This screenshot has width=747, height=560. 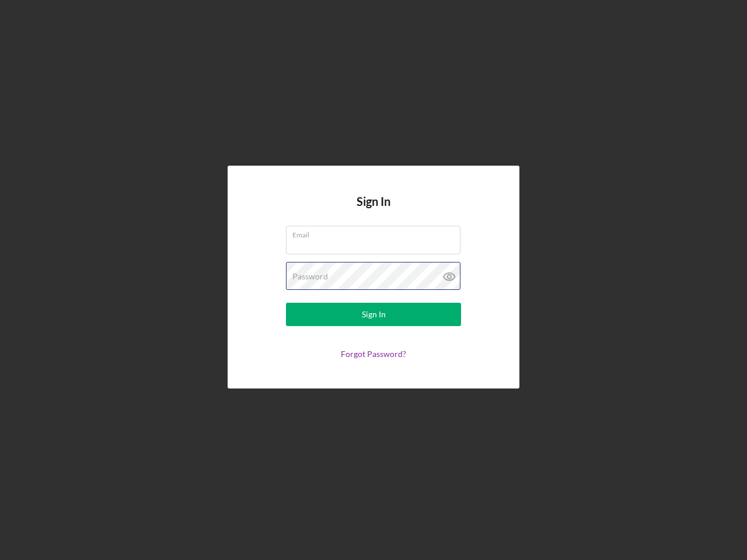 What do you see at coordinates (374, 314) in the screenshot?
I see `div: Sign In` at bounding box center [374, 314].